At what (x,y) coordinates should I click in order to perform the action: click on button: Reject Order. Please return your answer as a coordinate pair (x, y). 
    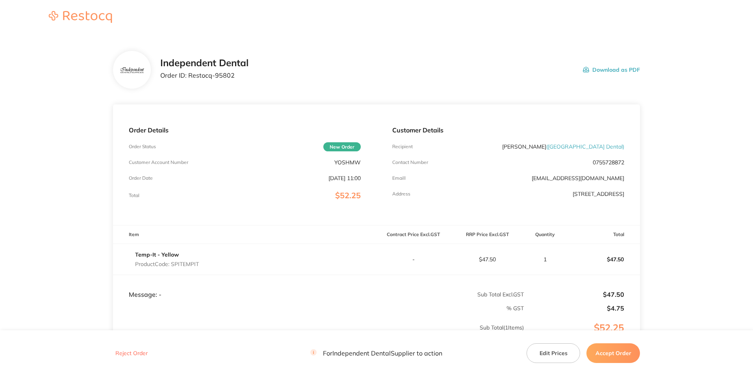
    Looking at the image, I should click on (131, 353).